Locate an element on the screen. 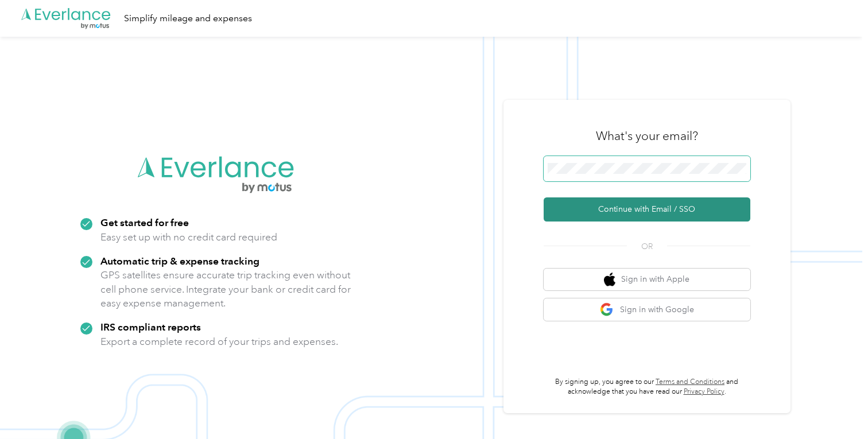  button: apple logoSign in with Apple is located at coordinates (647, 280).